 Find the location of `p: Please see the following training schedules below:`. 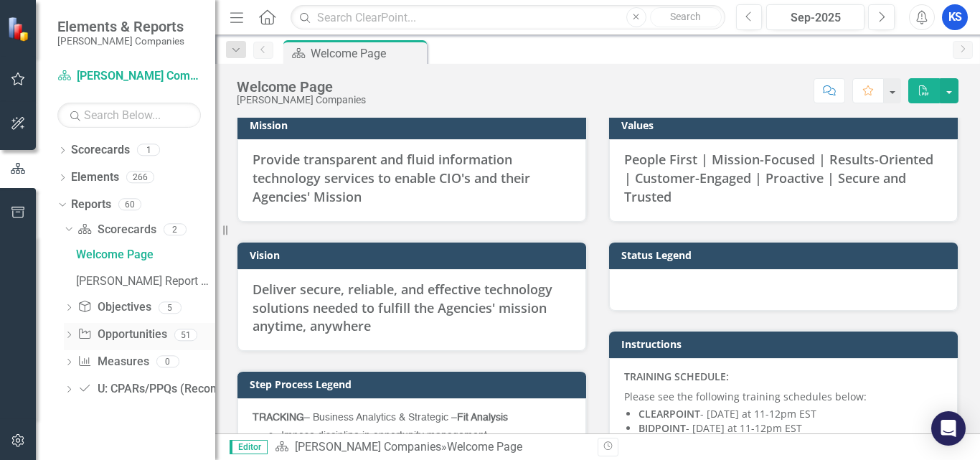

p: Please see the following training schedules below: is located at coordinates (784, 396).